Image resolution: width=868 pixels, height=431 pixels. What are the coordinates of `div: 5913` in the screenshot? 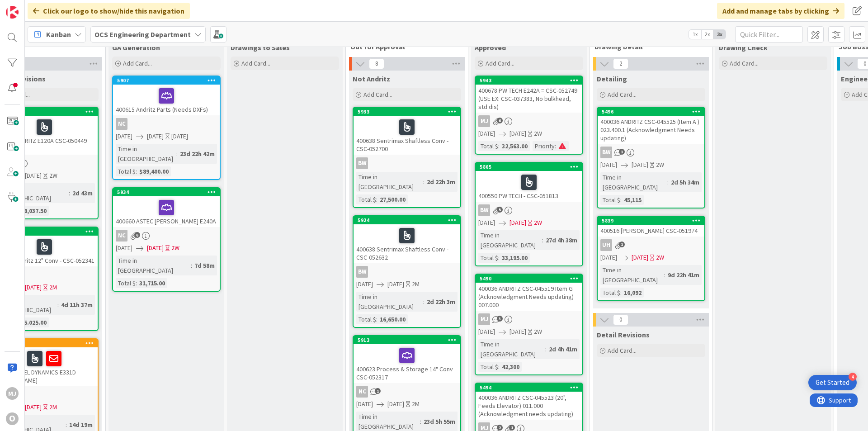 It's located at (409, 340).